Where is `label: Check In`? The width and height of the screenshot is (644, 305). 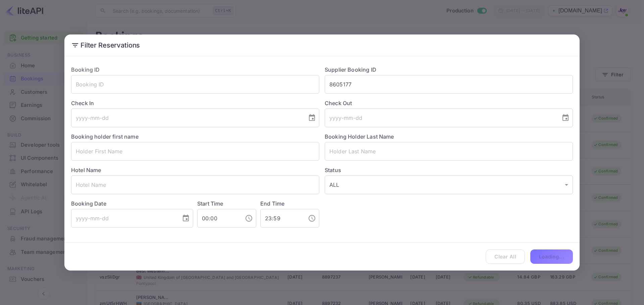 label: Check In is located at coordinates (195, 103).